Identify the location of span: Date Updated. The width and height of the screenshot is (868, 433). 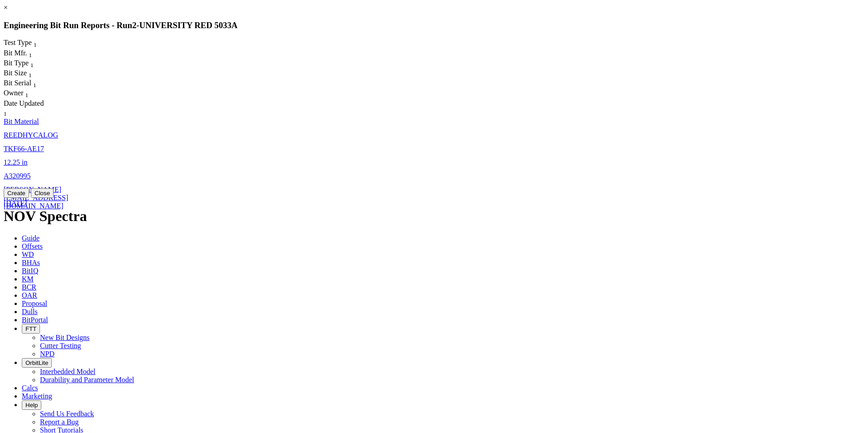
(24, 103).